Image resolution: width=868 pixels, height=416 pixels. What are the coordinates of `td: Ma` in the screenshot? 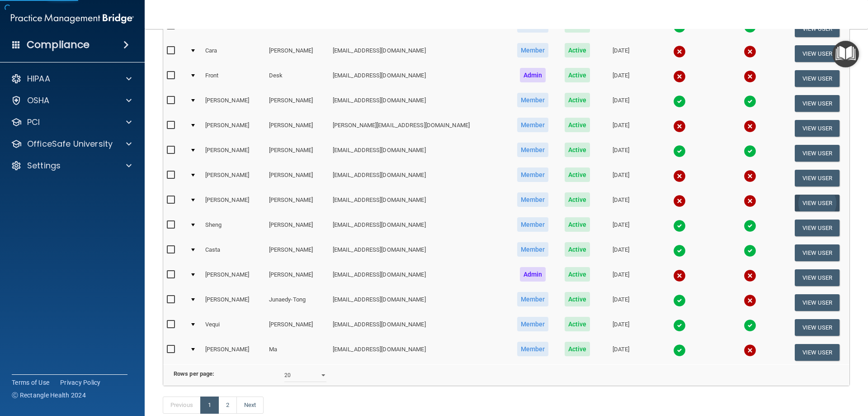 It's located at (297, 352).